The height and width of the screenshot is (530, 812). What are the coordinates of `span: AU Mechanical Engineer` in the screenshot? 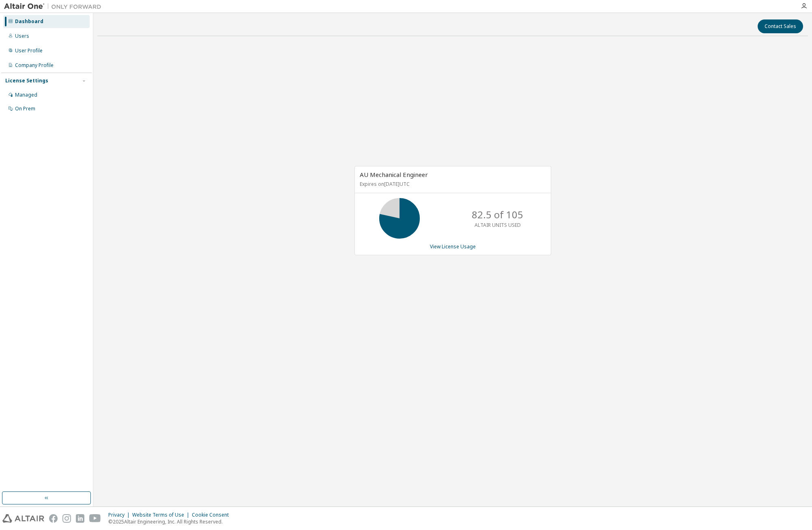 It's located at (394, 175).